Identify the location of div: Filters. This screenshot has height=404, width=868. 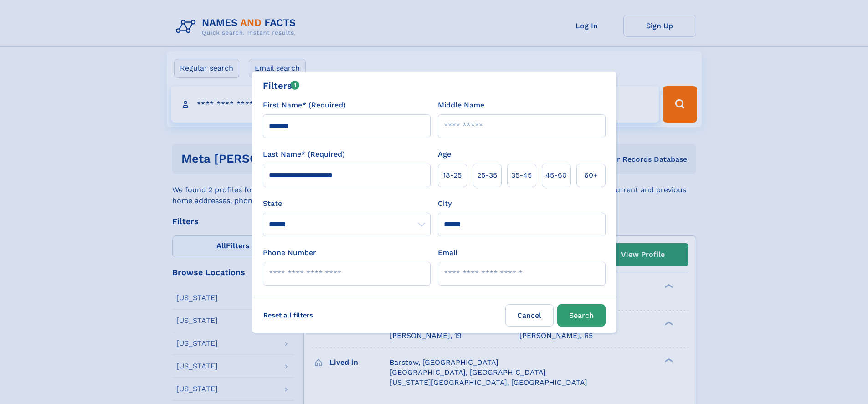
(281, 86).